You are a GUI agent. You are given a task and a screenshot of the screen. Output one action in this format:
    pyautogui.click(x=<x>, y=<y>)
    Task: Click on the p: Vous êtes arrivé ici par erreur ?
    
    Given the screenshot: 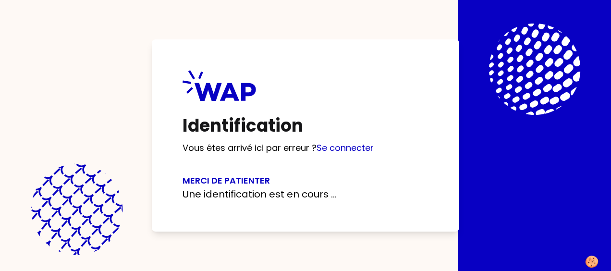 What is the action you would take?
    pyautogui.click(x=305, y=148)
    